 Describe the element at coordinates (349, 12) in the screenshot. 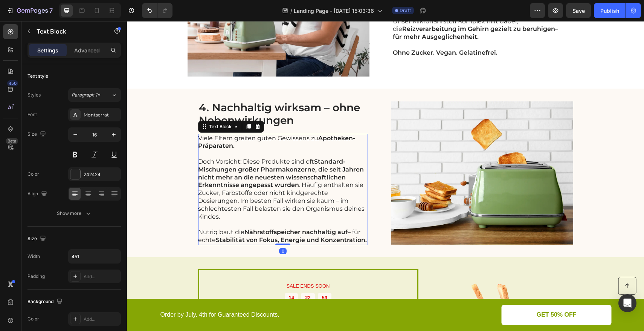

I see `strong: Reizverarbeitung im Gehirn gezielt zu beruhigen– für mehr Ausgeglichenheit.` at that location.